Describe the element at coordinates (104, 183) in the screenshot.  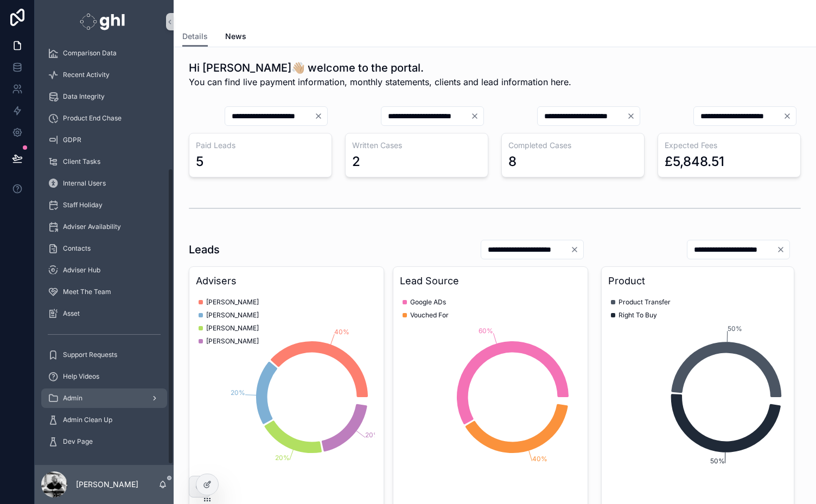
I see `a: Internal Users` at that location.